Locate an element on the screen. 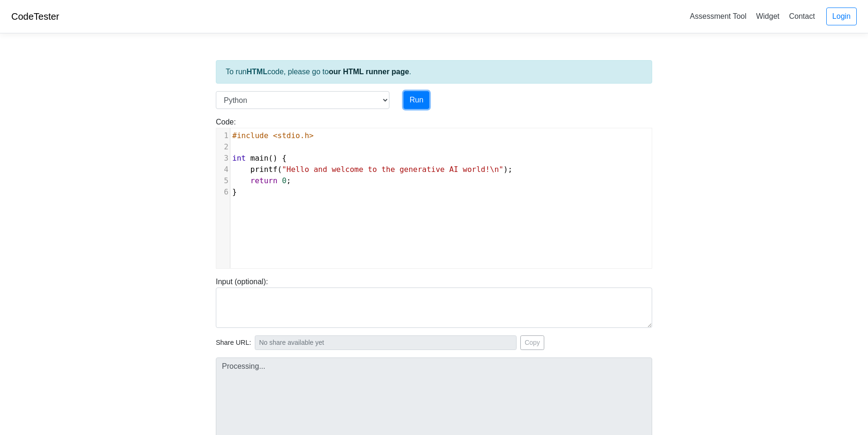  a: Login is located at coordinates (841, 16).